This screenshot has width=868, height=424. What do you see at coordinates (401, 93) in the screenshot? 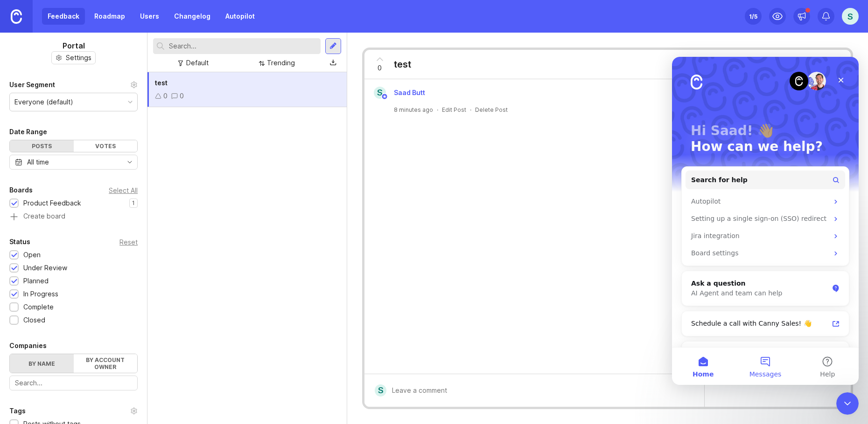
I see `a: SSaad Butt` at bounding box center [401, 93].